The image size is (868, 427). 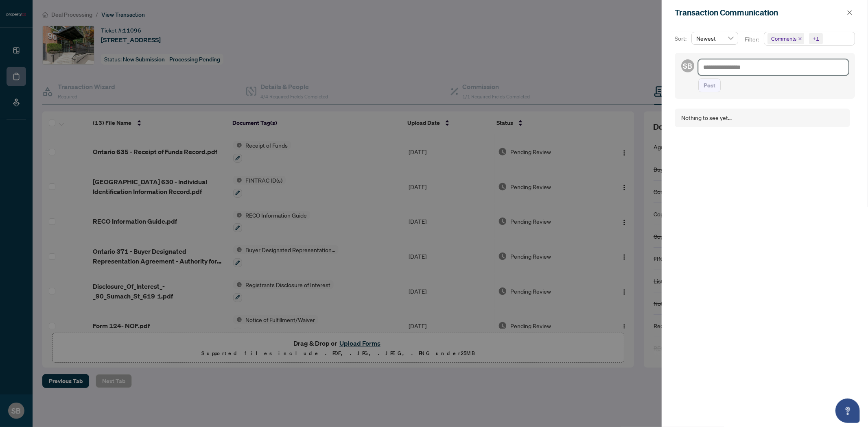 What do you see at coordinates (681, 39) in the screenshot?
I see `p: Sort:` at bounding box center [681, 39].